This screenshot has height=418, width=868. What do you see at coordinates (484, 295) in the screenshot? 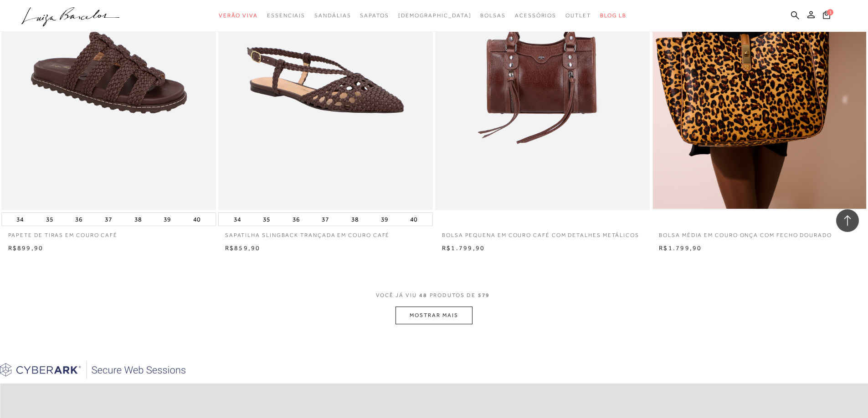
I see `span: 579` at bounding box center [484, 295].